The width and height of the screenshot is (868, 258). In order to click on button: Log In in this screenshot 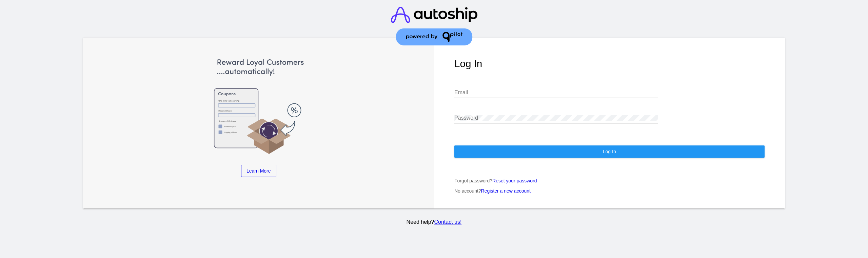, I will do `click(609, 152)`.